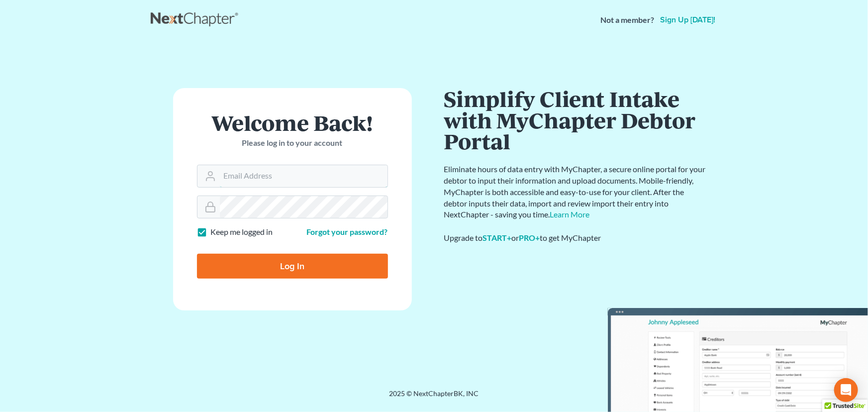  What do you see at coordinates (292, 266) in the screenshot?
I see `input: Log In` at bounding box center [292, 266].